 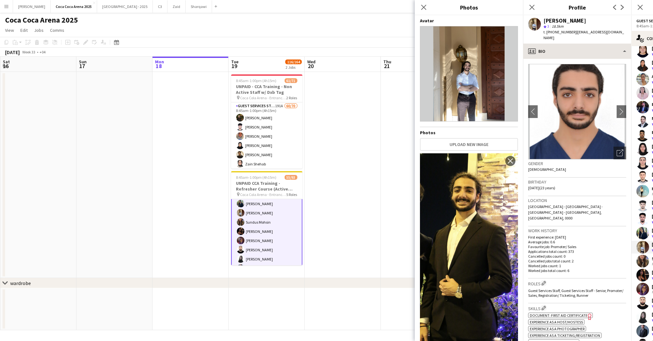 I want to click on p: Cancelled jobs count: 0, so click(x=577, y=256).